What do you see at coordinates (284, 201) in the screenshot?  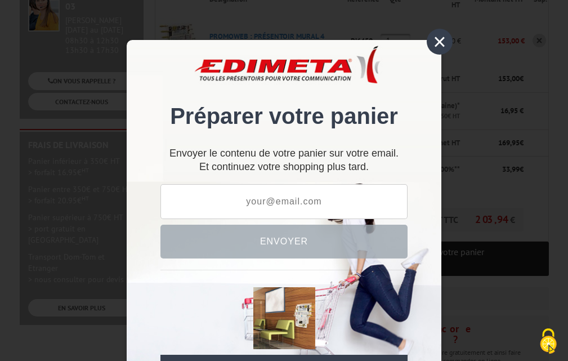 I see `input: your@email.com` at bounding box center [284, 201].